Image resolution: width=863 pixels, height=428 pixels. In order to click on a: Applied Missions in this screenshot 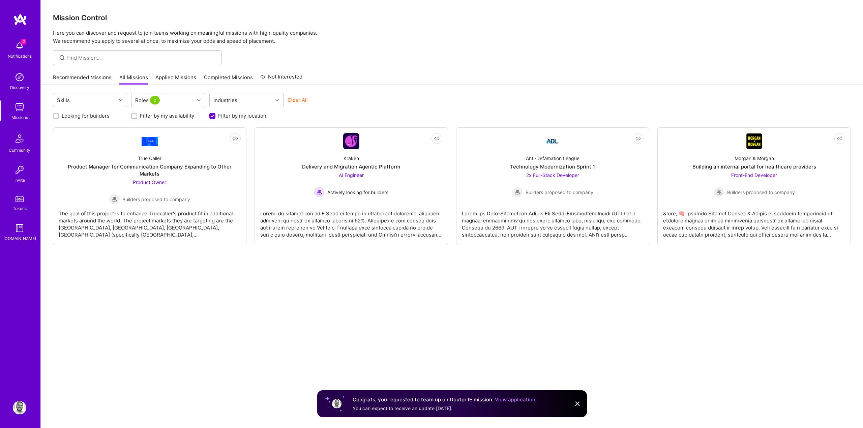, I will do `click(176, 79)`.